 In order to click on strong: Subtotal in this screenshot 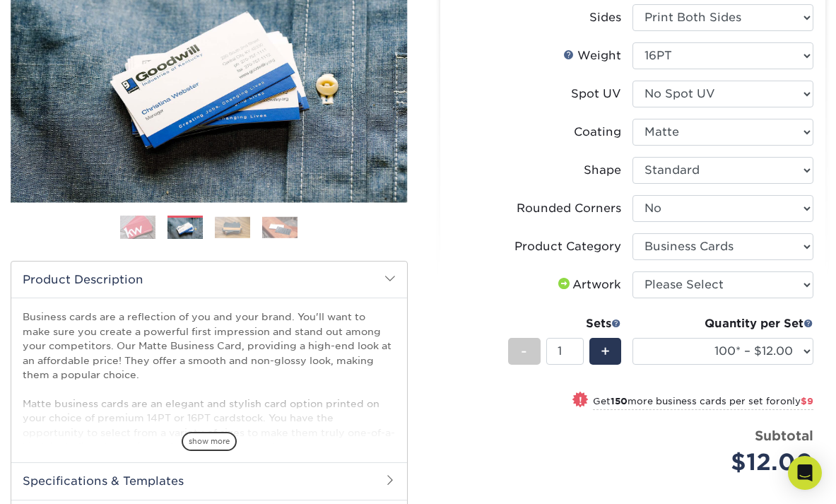, I will do `click(784, 435)`.